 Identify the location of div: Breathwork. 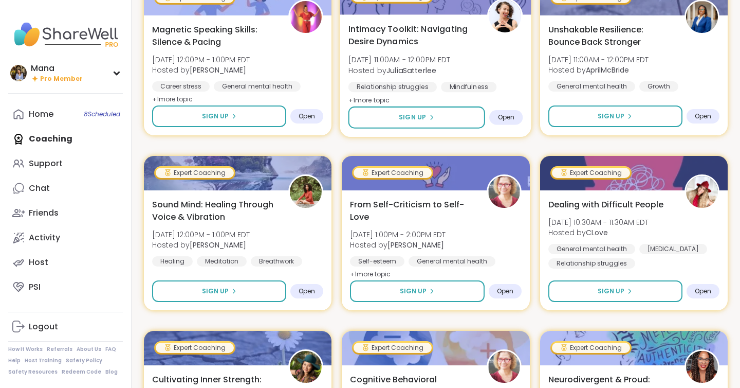
(277, 261).